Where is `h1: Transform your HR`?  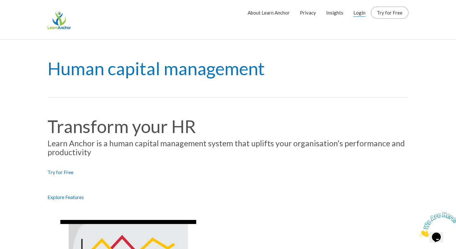
h1: Transform your HR is located at coordinates (228, 127).